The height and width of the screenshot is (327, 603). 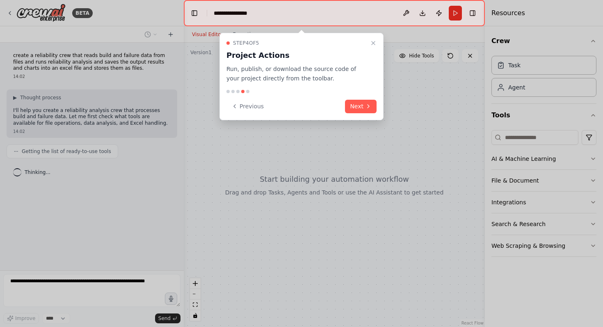 What do you see at coordinates (296, 55) in the screenshot?
I see `h3: Project Actions` at bounding box center [296, 55].